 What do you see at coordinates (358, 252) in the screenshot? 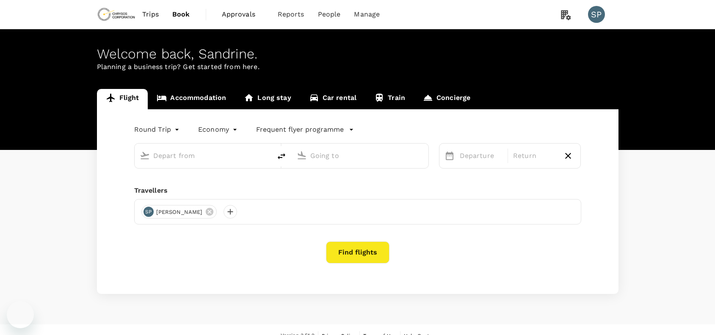
I see `button: Find flights` at bounding box center [358, 252].